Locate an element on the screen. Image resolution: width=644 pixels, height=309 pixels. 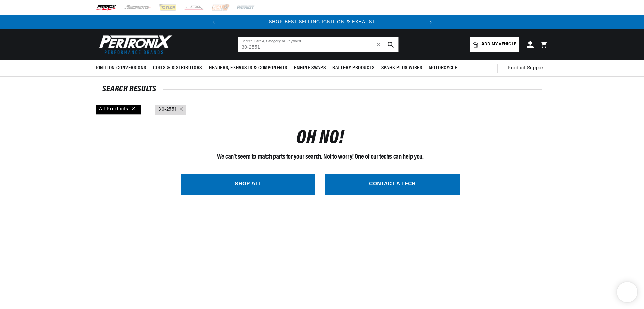
button: search button is located at coordinates (391, 45).